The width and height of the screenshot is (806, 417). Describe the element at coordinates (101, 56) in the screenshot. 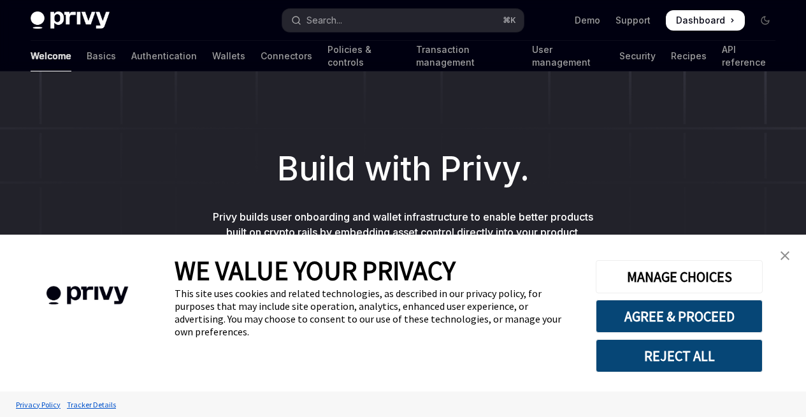

I see `a: Basics` at that location.